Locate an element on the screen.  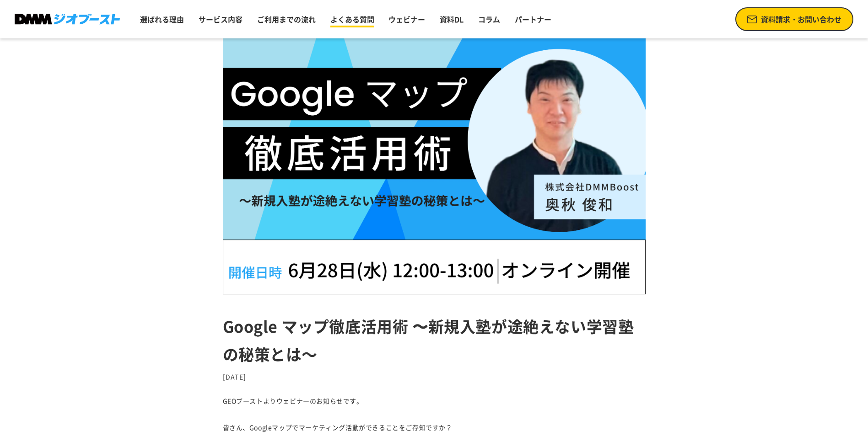
p: 皆さん、Googleマップでマーケティング活動ができることをご存知ですか？ is located at coordinates (434, 427).